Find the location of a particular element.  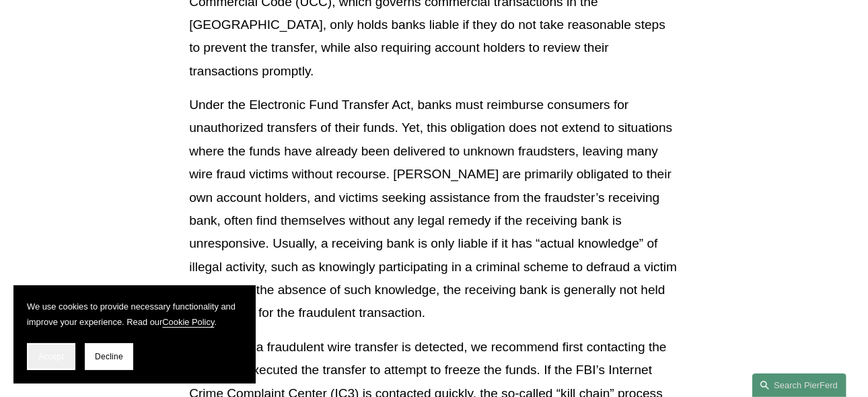

a: Search this site is located at coordinates (799, 385).